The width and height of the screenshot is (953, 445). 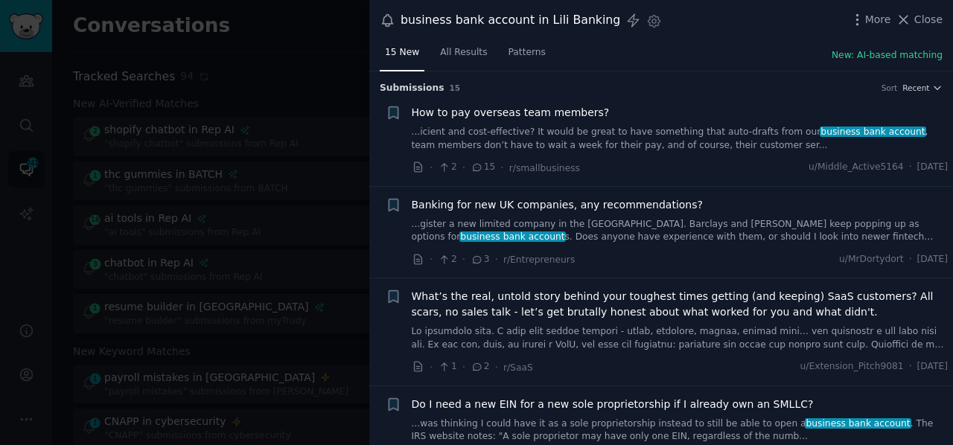 I want to click on span: More, so click(x=878, y=19).